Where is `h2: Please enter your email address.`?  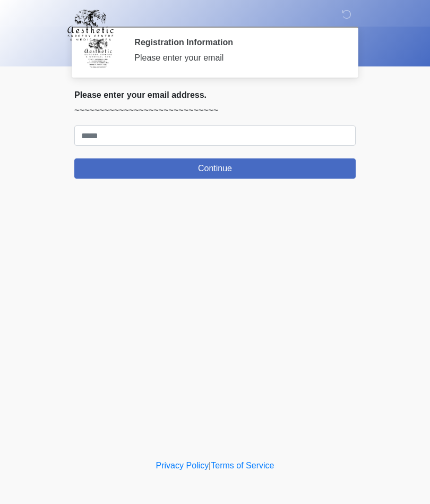
h2: Please enter your email address. is located at coordinates (215, 94).